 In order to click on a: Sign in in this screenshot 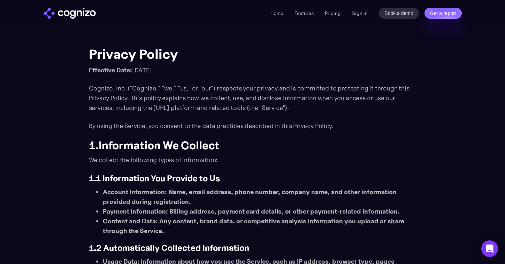, I will do `click(360, 13)`.